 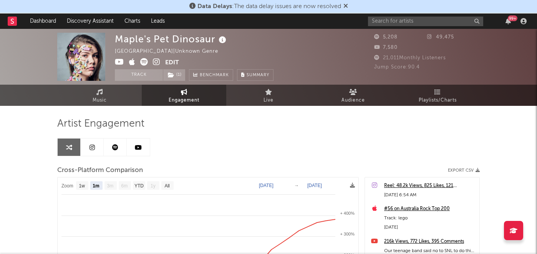 What do you see at coordinates (43, 21) in the screenshot?
I see `a: Dashboard` at bounding box center [43, 21].